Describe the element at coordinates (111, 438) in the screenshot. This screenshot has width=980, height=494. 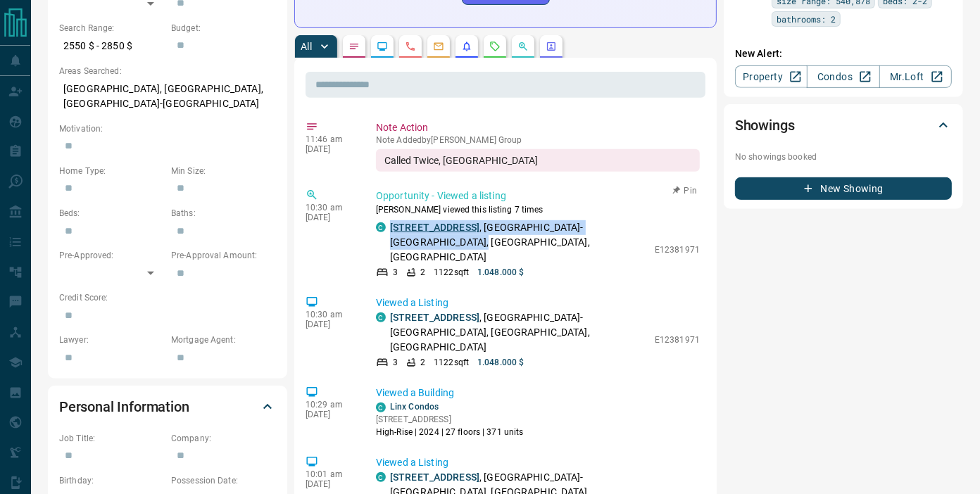
I see `p: Job Title:` at that location.